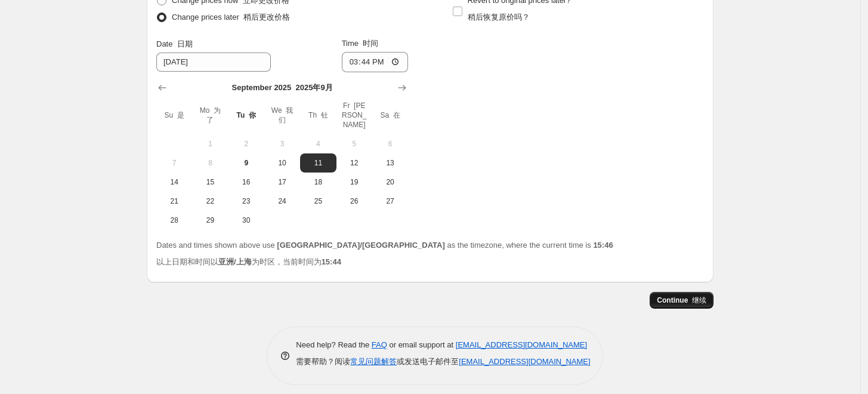  Describe the element at coordinates (354, 115) in the screenshot. I see `th: Friday` at that location.